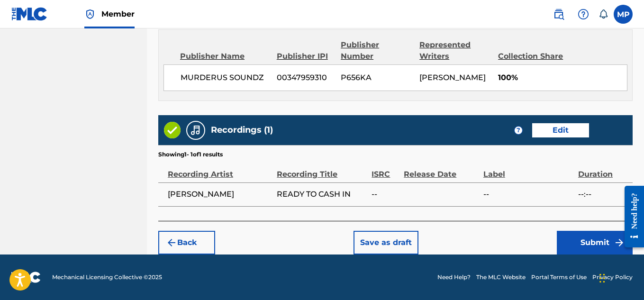 The height and width of the screenshot is (300, 644). Describe the element at coordinates (602, 278) in the screenshot. I see `div: Drag` at that location.